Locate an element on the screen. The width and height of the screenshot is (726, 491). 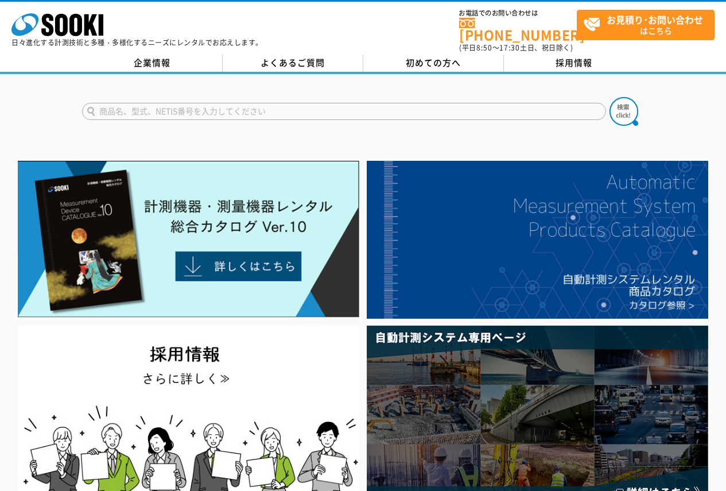
span: お電話でのお問い合わせは is located at coordinates (517, 13).